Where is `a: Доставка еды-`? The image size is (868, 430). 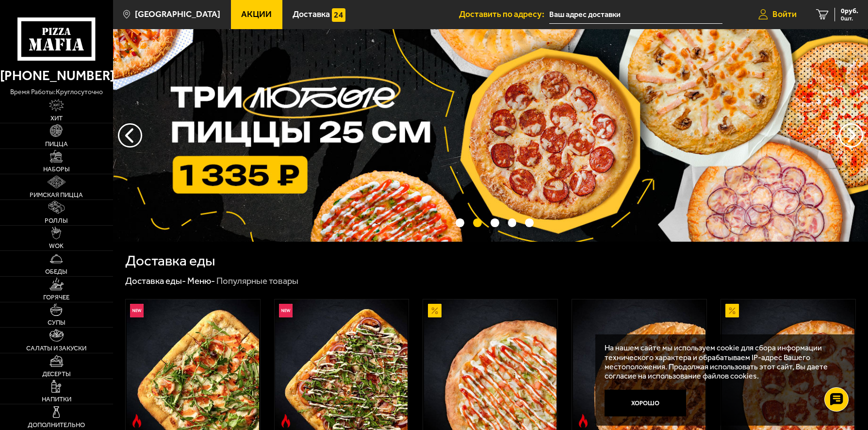
a: Доставка еды- is located at coordinates (155, 281).